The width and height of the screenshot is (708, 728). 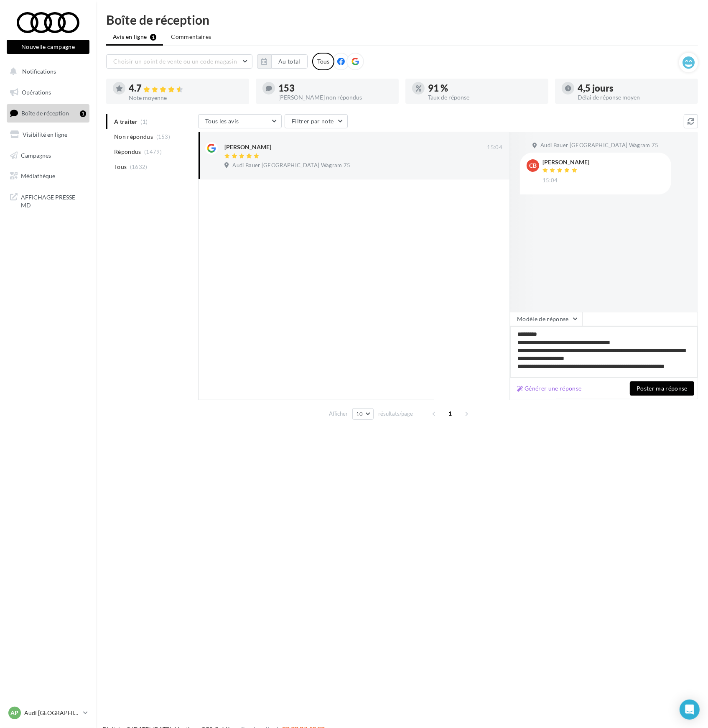 What do you see at coordinates (38, 176) in the screenshot?
I see `span: Médiathèque` at bounding box center [38, 176].